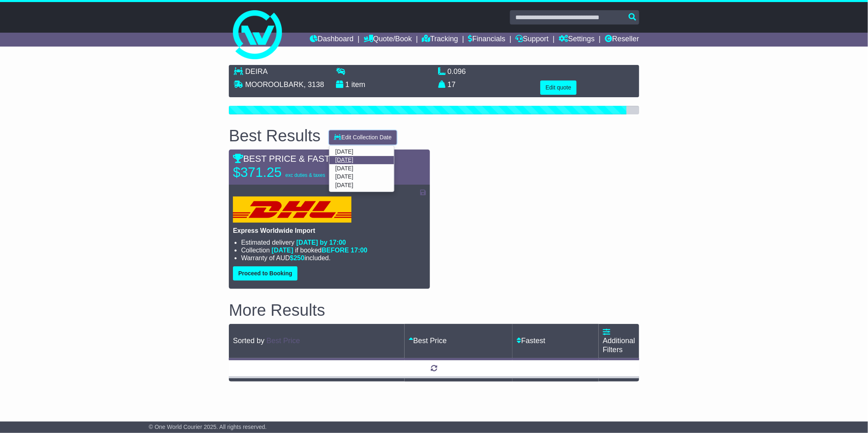  I want to click on button: Edit Collection Date, so click(363, 137).